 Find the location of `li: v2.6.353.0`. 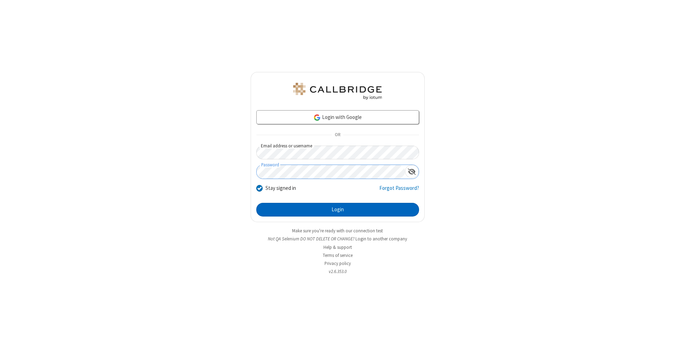

li: v2.6.353.0 is located at coordinates (337, 272).